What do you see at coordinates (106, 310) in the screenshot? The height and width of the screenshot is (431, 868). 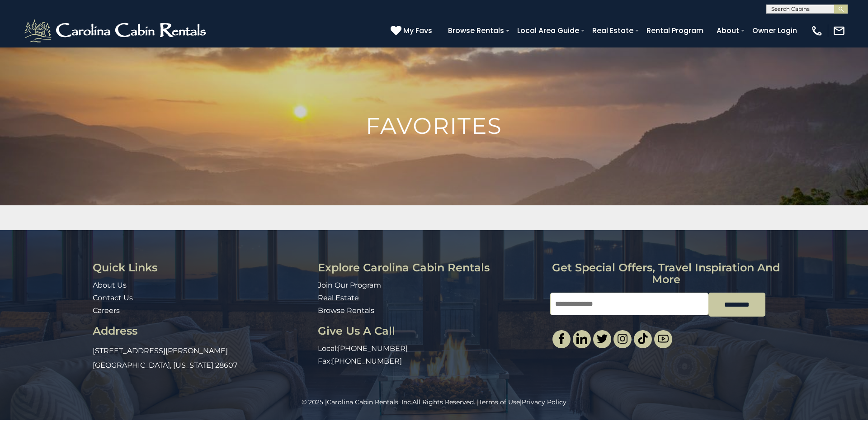 I see `a: Careers` at bounding box center [106, 310].